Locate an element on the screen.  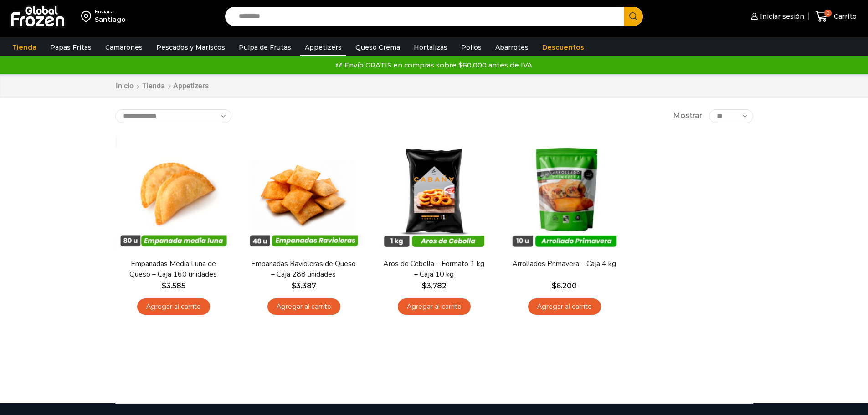
a: Queso Crema is located at coordinates (378, 47).